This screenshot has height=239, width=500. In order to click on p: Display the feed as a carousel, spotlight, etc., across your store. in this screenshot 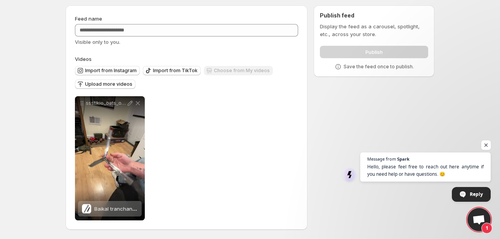, I will do `click(374, 30)`.